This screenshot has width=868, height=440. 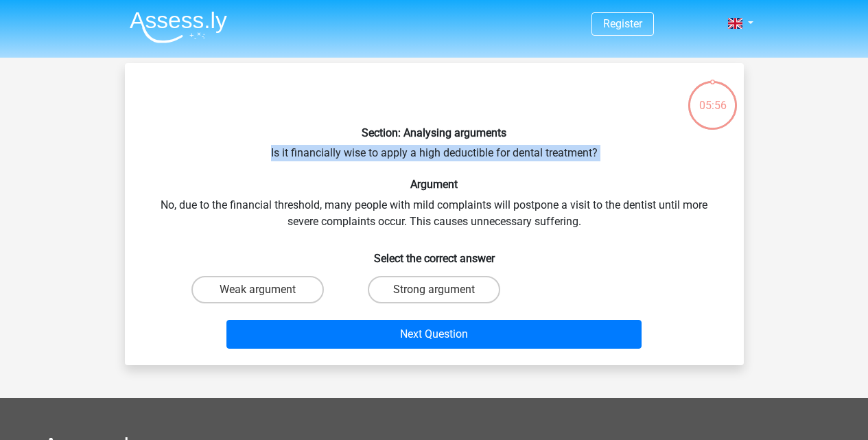 What do you see at coordinates (435, 214) in the screenshot?
I see `div: Is it financially wise to apply a high deductible for dental treatment? No, due to the financial ...` at bounding box center [435, 214].